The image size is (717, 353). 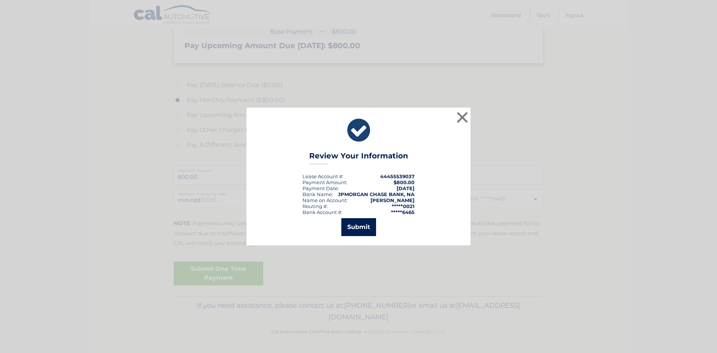 I want to click on span: Payment Date, so click(x=320, y=188).